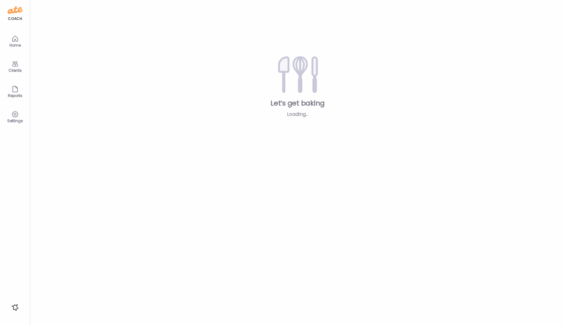 The width and height of the screenshot is (565, 325). I want to click on div: coach, so click(15, 19).